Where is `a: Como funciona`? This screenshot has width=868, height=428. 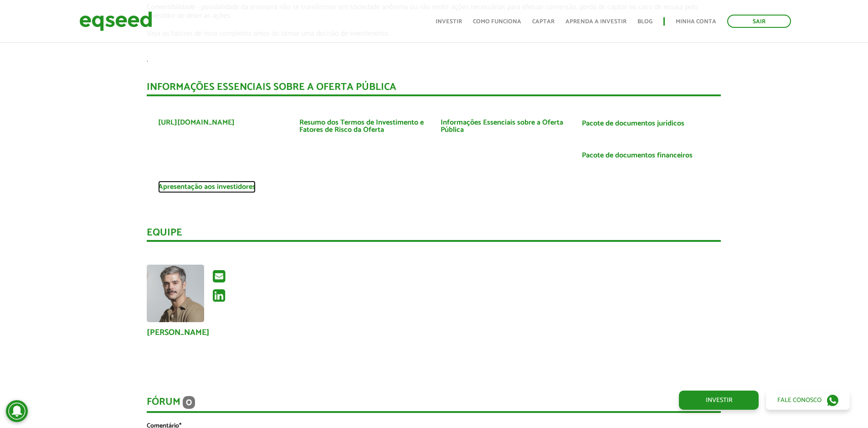 a: Como funciona is located at coordinates (497, 21).